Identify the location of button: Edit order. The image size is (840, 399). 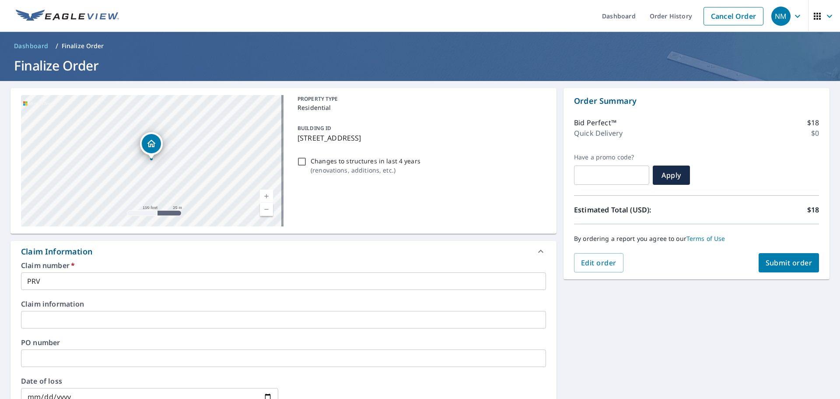
(599, 263).